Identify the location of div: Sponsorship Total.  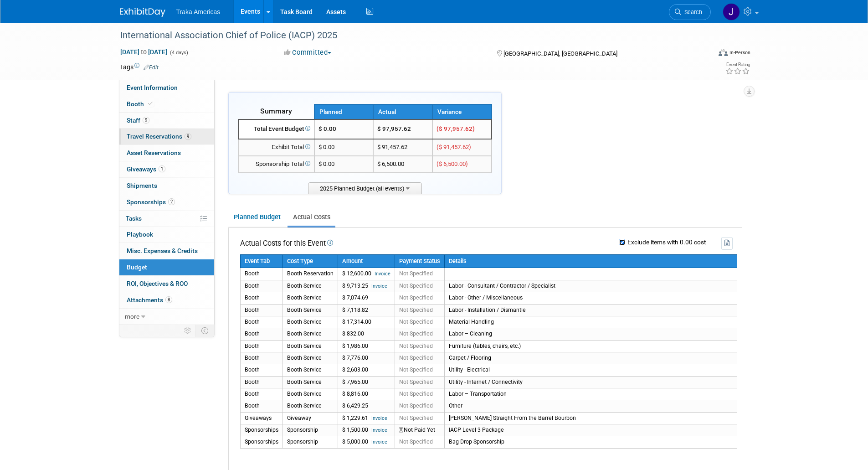
(276, 164).